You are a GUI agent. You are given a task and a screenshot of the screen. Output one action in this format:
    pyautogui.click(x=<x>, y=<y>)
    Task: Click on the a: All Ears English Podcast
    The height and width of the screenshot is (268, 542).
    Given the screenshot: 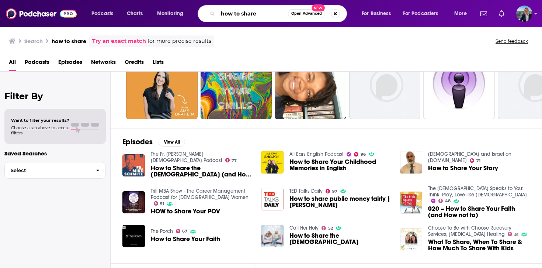 What is the action you would take?
    pyautogui.click(x=317, y=154)
    